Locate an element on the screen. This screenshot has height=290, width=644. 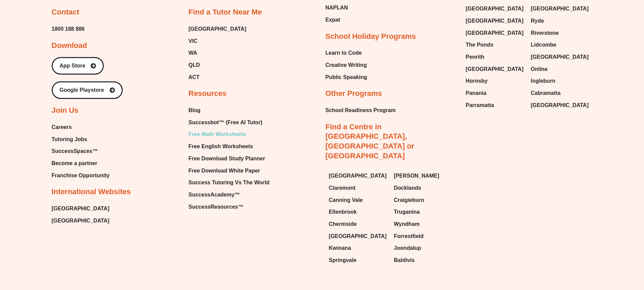
span: Successbot™ (Free AI Tutor) is located at coordinates (226, 123).